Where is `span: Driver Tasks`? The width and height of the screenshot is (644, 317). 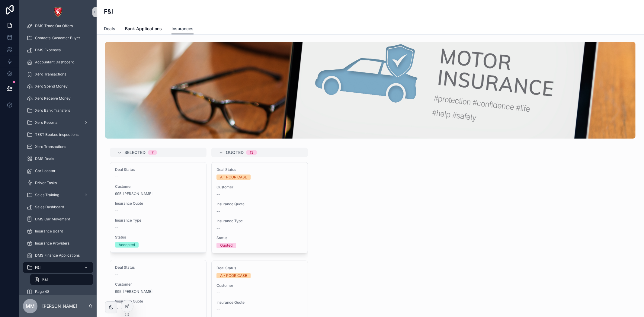 span: Driver Tasks is located at coordinates (46, 183).